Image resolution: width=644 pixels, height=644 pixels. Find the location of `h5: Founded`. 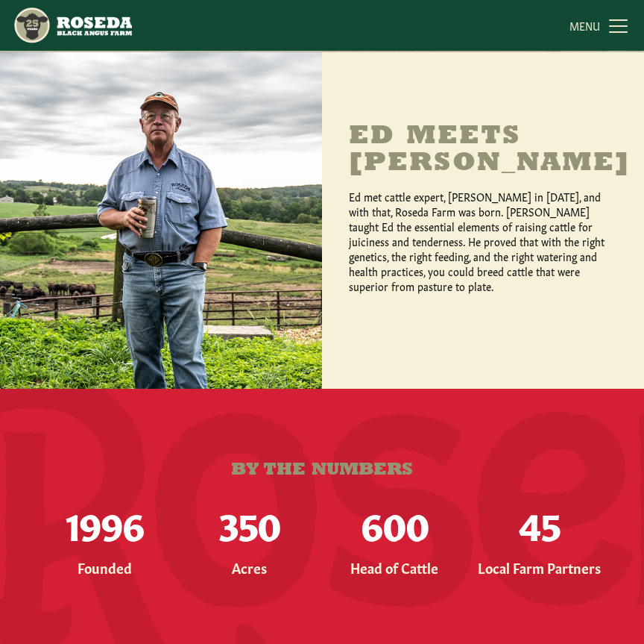

h5: Founded is located at coordinates (105, 567).